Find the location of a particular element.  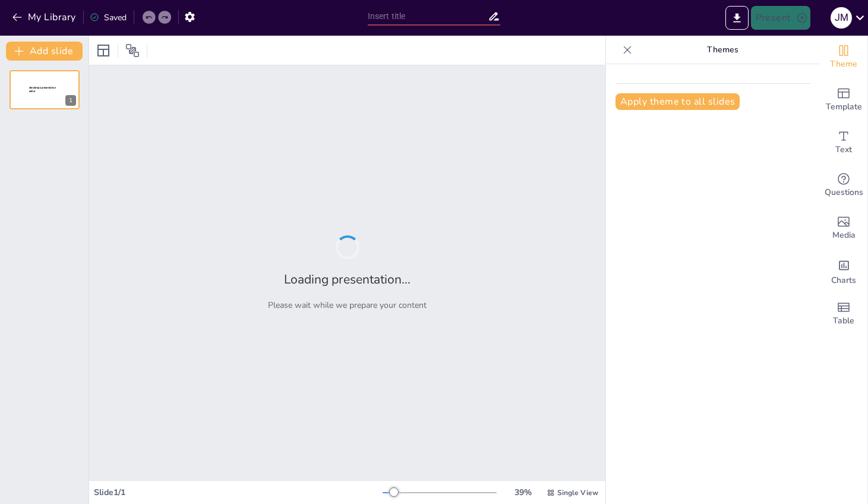

button: Apply theme to all slides is located at coordinates (678, 102).